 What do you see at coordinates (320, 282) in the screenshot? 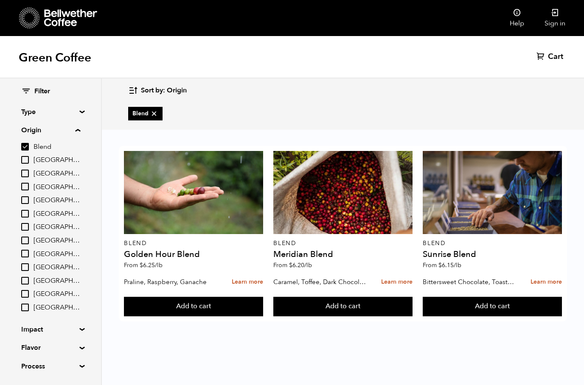
I see `p: Caramel, Toffee, Dark Chocolate` at bounding box center [320, 282].